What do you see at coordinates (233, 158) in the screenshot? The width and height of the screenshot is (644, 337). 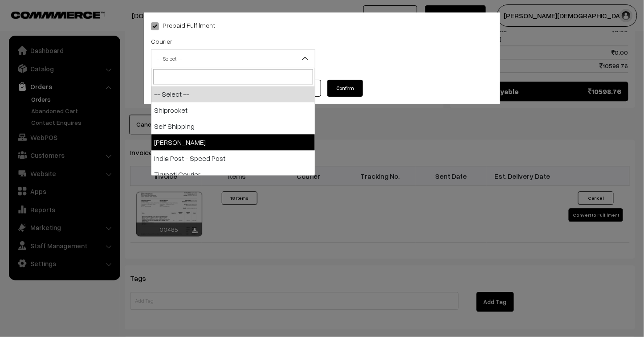 I see `li: India Post - Speed Post` at bounding box center [233, 158].